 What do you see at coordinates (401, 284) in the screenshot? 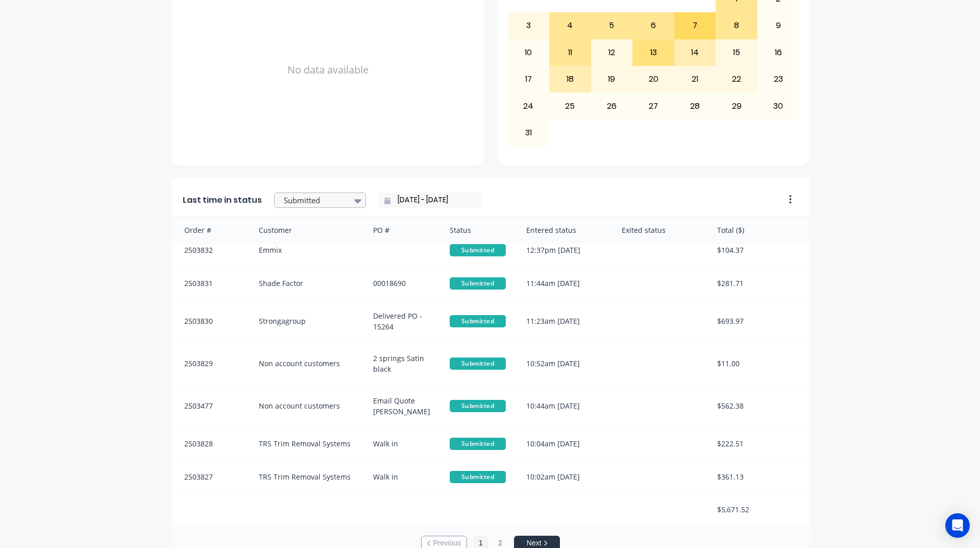
I see `div: 00018690` at bounding box center [401, 284].